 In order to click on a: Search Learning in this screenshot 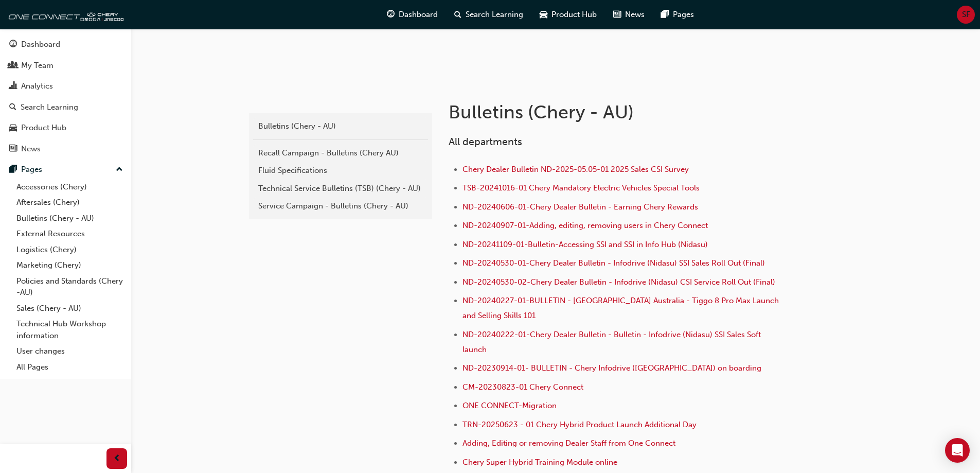, I will do `click(65, 107)`.